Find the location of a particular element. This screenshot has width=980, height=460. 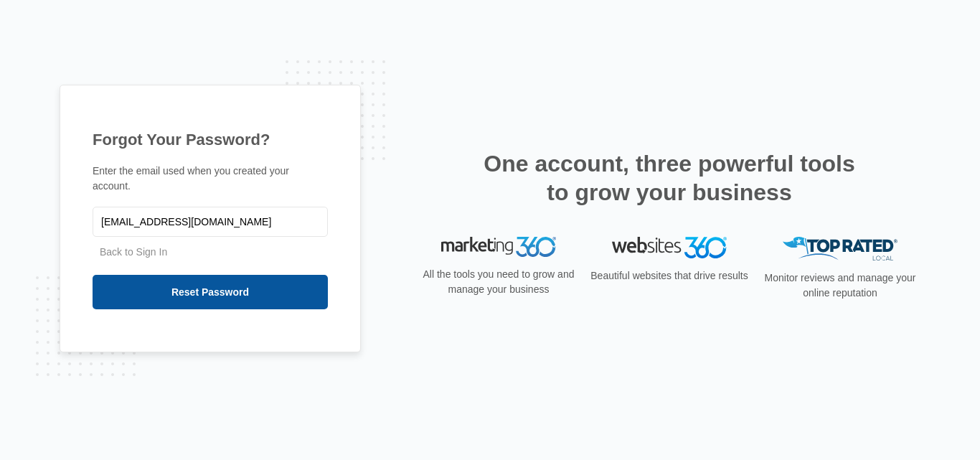

p: Beautiful websites that drive results is located at coordinates (669, 276).